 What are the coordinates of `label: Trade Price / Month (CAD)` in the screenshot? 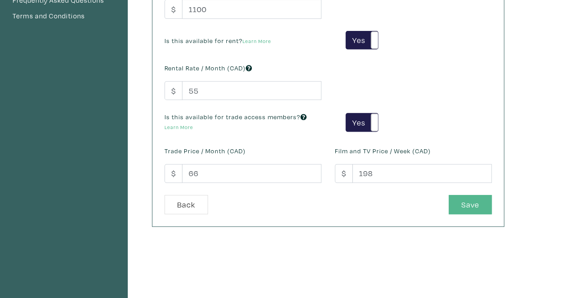 It's located at (205, 151).